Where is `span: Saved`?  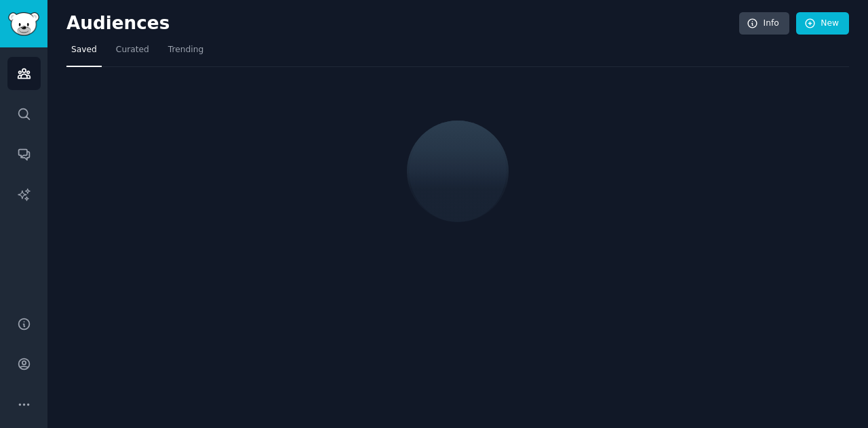 span: Saved is located at coordinates (84, 50).